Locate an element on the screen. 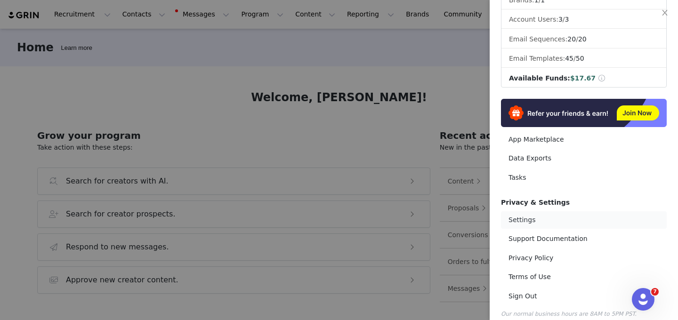  a: Data Exports is located at coordinates (583, 158).